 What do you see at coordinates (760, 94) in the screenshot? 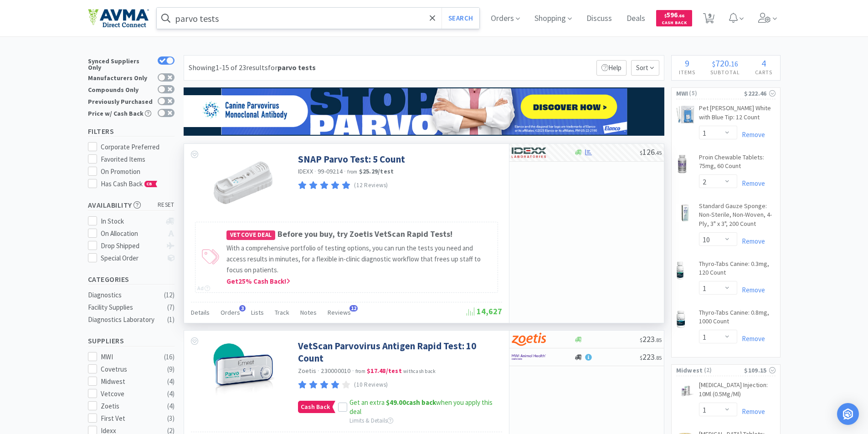
I see `div: $222.46` at bounding box center [760, 94].